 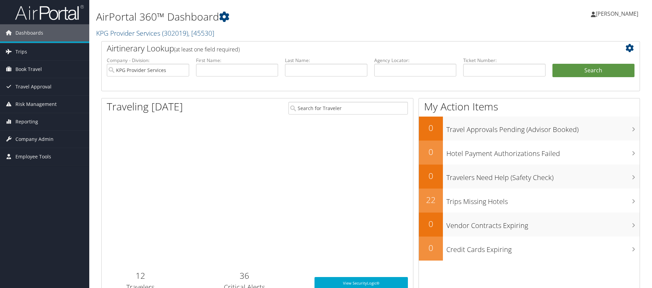 What do you see at coordinates (529, 153) in the screenshot?
I see `a: 0Hotel Payment Authorizations Failed` at bounding box center [529, 153].